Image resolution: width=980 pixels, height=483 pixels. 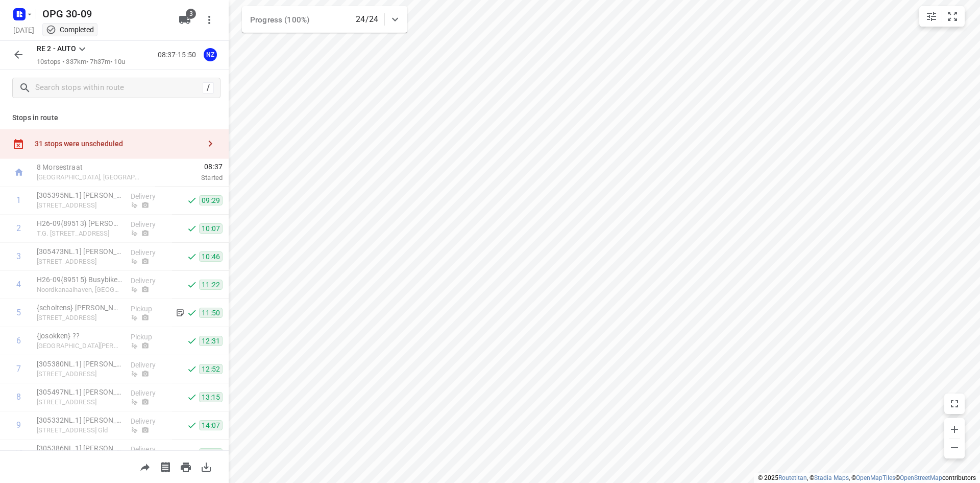 What do you see at coordinates (211, 257) in the screenshot?
I see `span: 10:46` at bounding box center [211, 257].